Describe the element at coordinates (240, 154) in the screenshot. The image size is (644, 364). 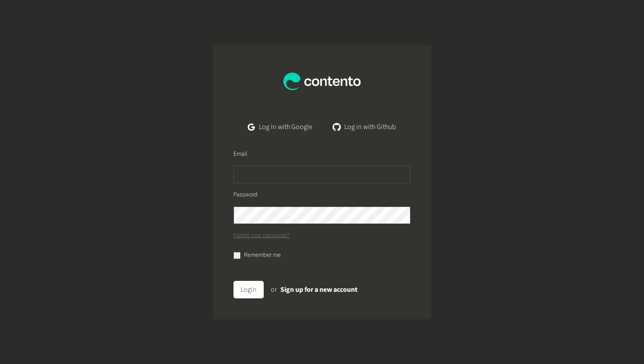
I see `label: Email` at that location.